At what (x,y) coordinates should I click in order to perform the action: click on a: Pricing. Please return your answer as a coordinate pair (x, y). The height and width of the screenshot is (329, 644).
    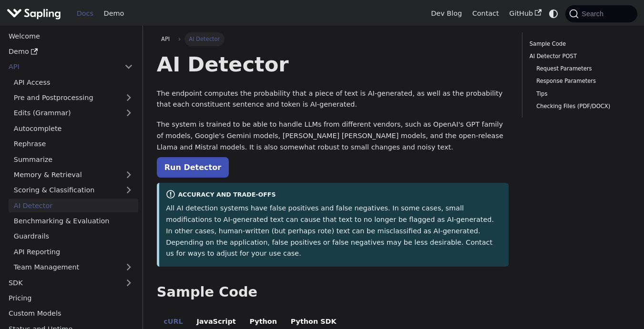
    Looking at the image, I should click on (70, 298).